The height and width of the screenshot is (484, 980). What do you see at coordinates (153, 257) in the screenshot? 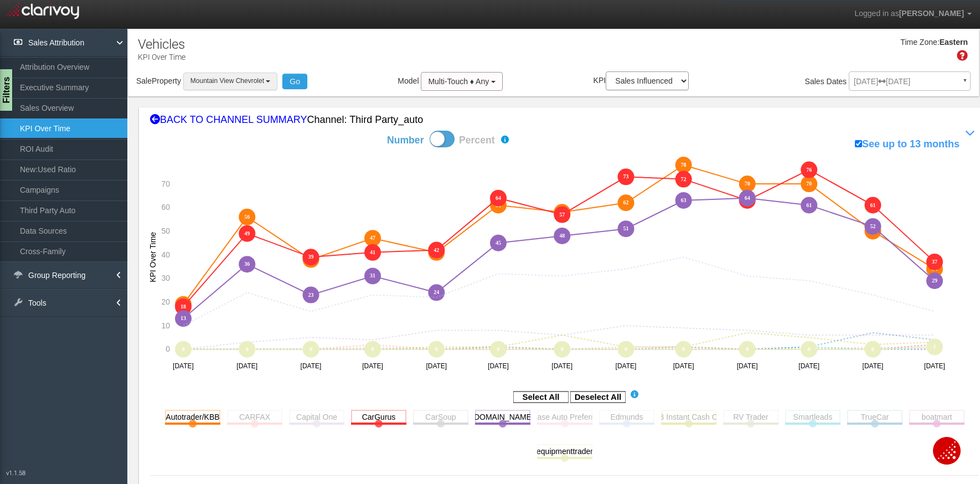
I see `text: KPI Over Time` at bounding box center [153, 257].